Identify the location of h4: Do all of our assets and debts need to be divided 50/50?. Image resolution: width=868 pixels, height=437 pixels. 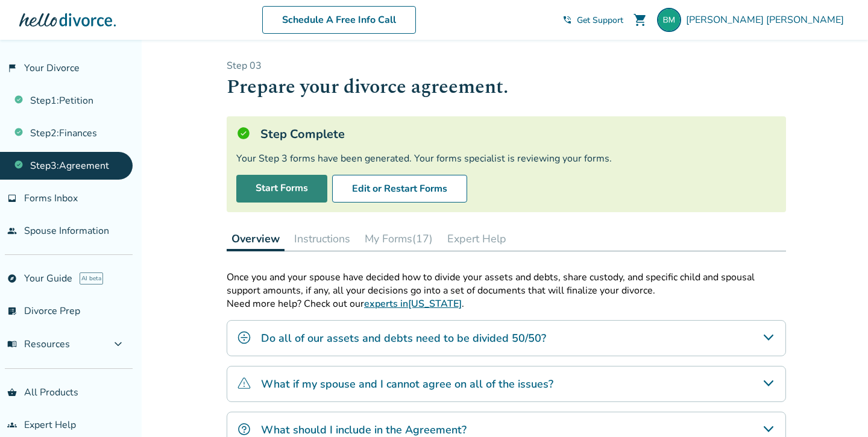
(404, 339).